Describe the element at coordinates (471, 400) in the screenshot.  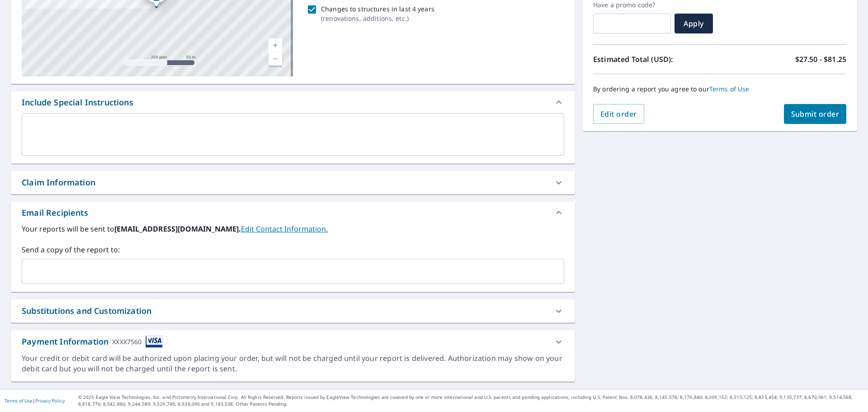
I see `p: © 2025 Eagle View Technologies, Inc. and Pictometry International Corp. All Rights Reserved. Repo...` at that location.